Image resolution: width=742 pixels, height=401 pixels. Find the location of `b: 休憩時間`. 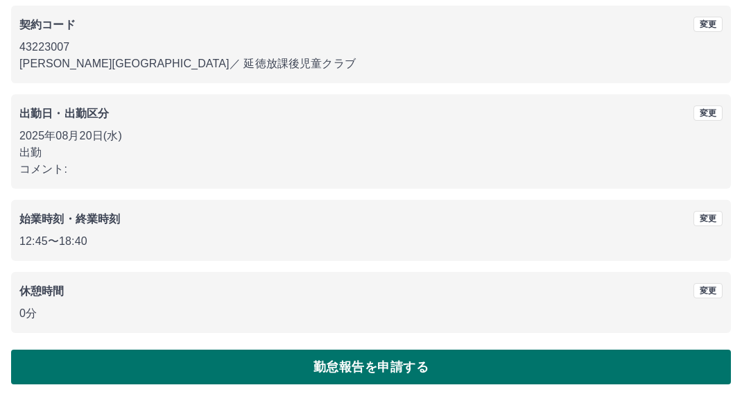

b: 休憩時間 is located at coordinates (42, 291).